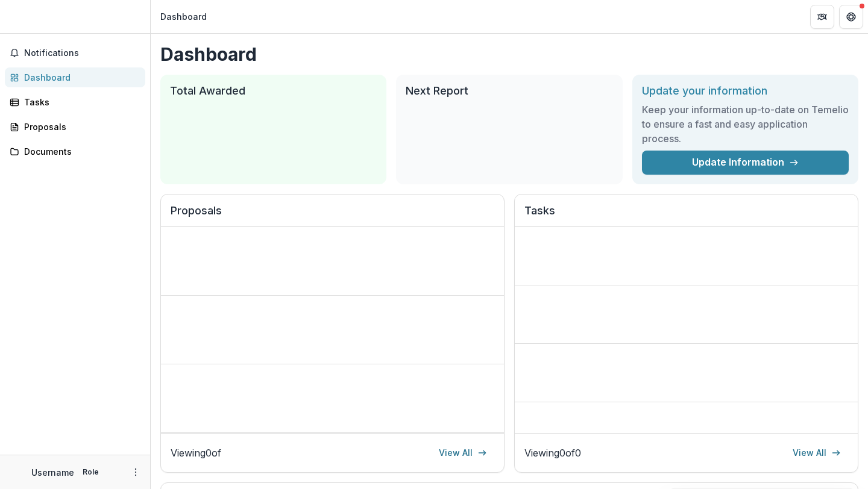 The width and height of the screenshot is (868, 489). I want to click on a: Update Information, so click(745, 163).